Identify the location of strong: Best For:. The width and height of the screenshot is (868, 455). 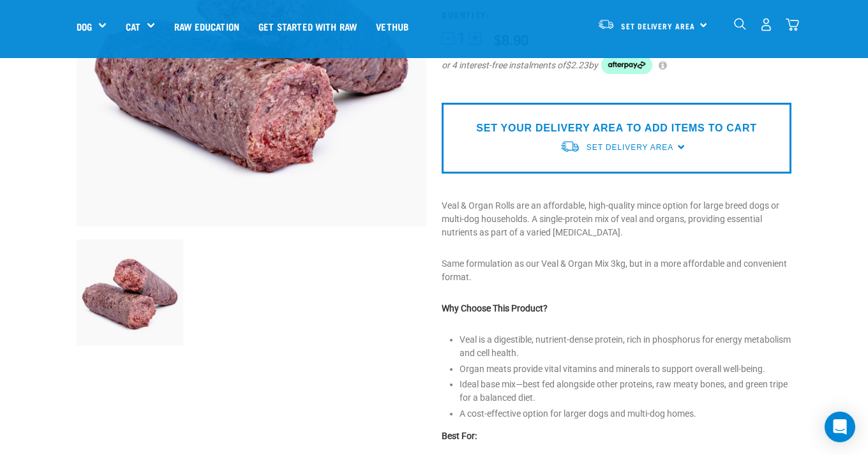
(459, 436).